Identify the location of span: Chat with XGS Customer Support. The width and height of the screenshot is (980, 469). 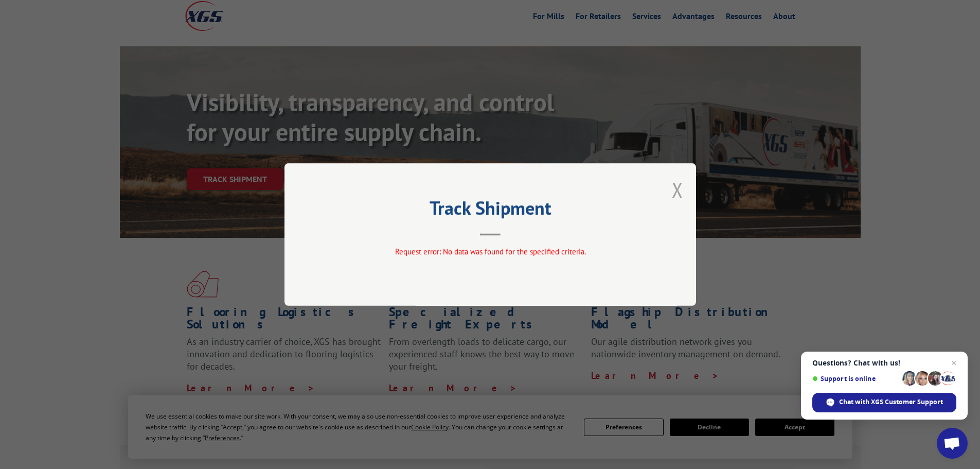
(891, 402).